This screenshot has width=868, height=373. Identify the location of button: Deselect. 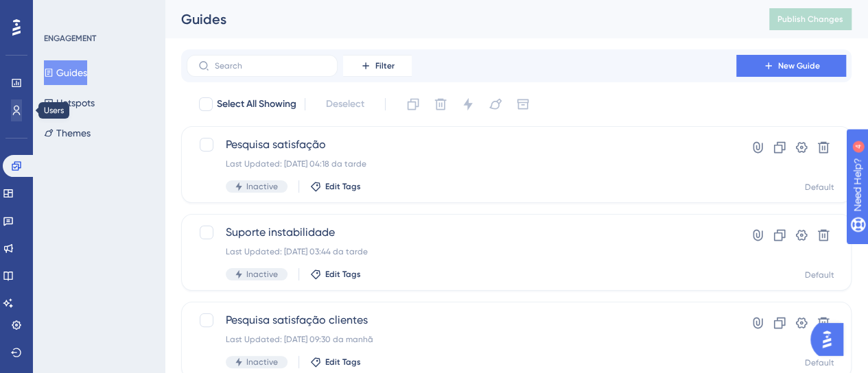
(345, 104).